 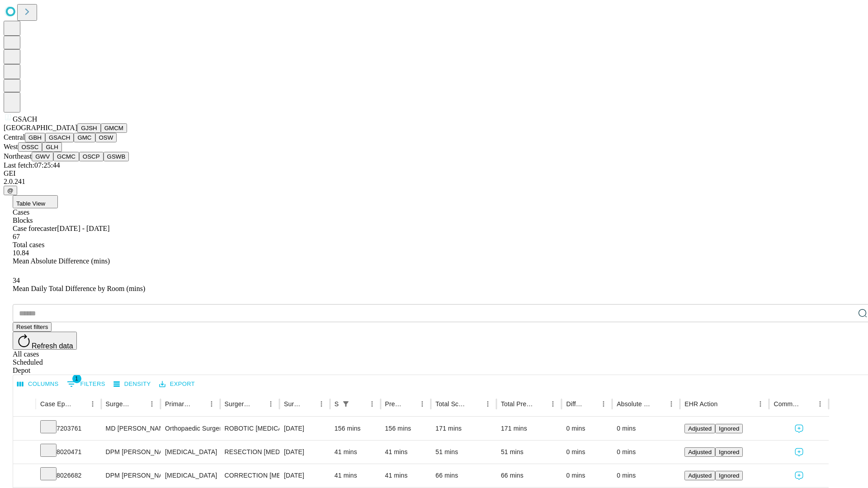 What do you see at coordinates (346, 404) in the screenshot?
I see `div: 1 active filter` at bounding box center [346, 404].